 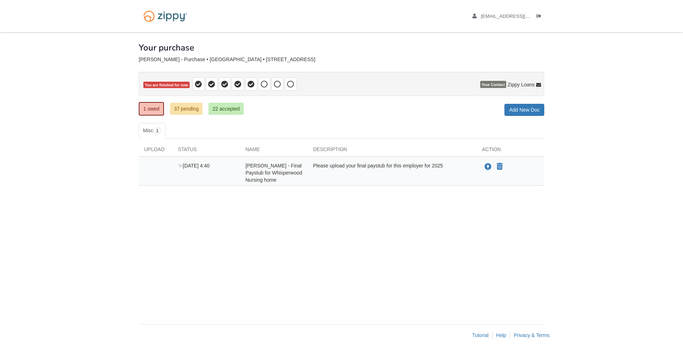 I want to click on a: Add New Doc, so click(x=525, y=110).